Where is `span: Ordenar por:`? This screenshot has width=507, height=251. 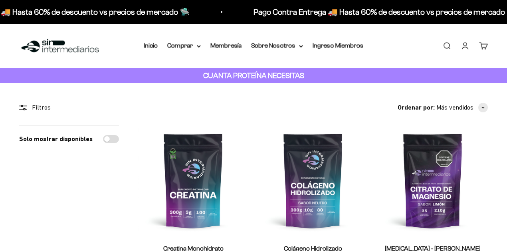
span: Ordenar por: is located at coordinates (416, 108).